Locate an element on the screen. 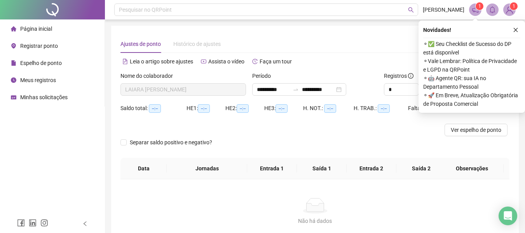 Image resolution: width=525 pixels, height=233 pixels. span: Espelho de ponto is located at coordinates (41, 63).